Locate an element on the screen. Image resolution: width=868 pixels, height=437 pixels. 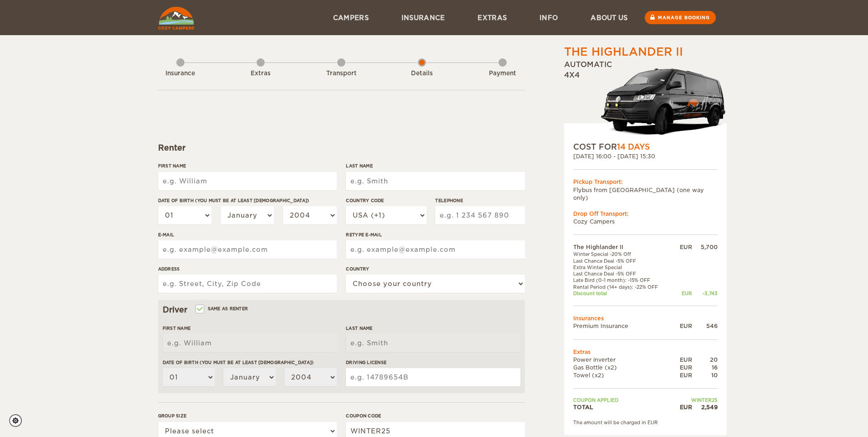
label: Country is located at coordinates (435, 269).